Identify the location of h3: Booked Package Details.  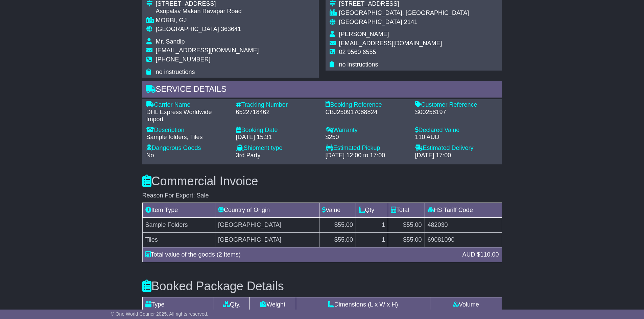
(322, 287).